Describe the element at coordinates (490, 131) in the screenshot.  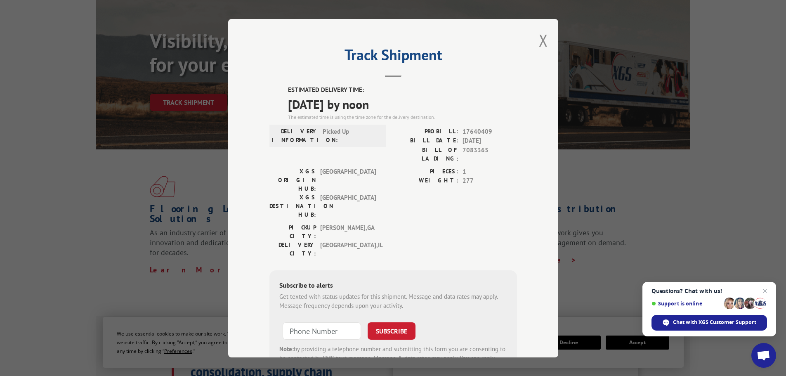
I see `span: 17640409` at that location.